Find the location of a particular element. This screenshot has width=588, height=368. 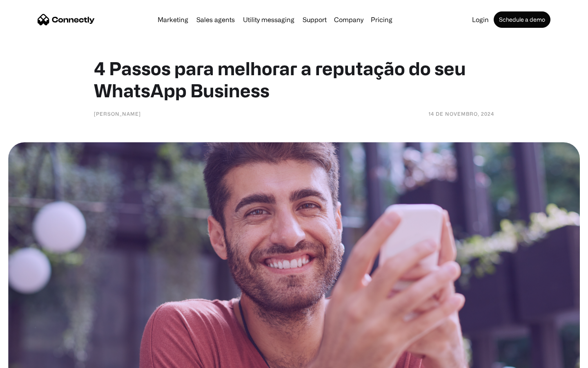

a: Marketing is located at coordinates (173, 19).